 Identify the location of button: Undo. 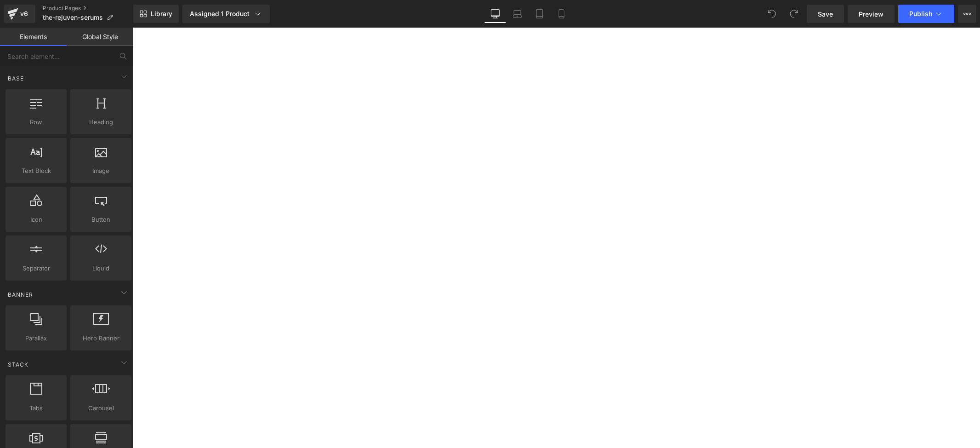
(772, 14).